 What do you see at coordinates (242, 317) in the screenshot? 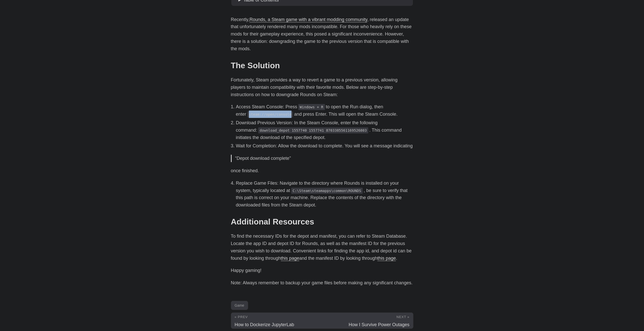
I see `span: « Prev` at bounding box center [242, 317].